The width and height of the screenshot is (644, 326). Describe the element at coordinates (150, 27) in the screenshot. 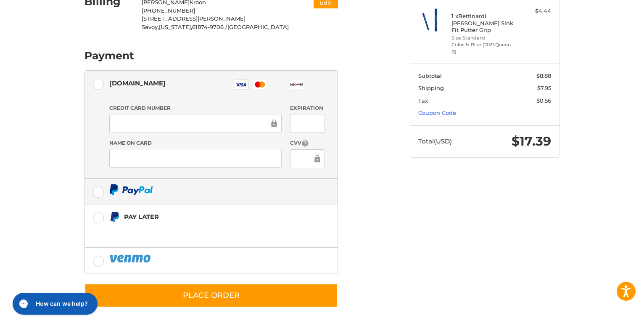

I see `span: Savoy,` at that location.